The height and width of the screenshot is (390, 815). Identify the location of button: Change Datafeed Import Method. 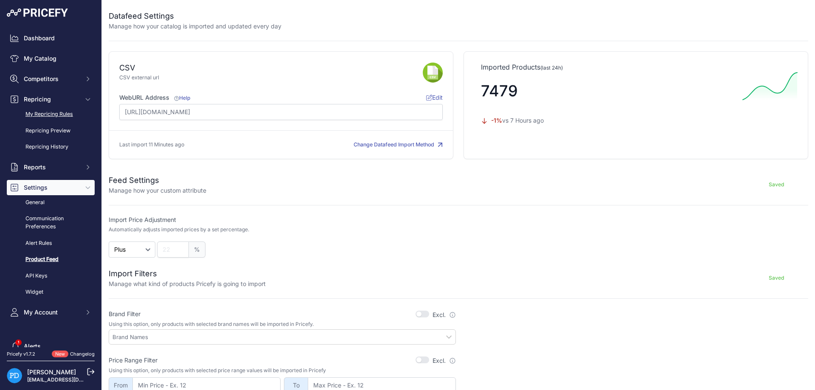
(398, 145).